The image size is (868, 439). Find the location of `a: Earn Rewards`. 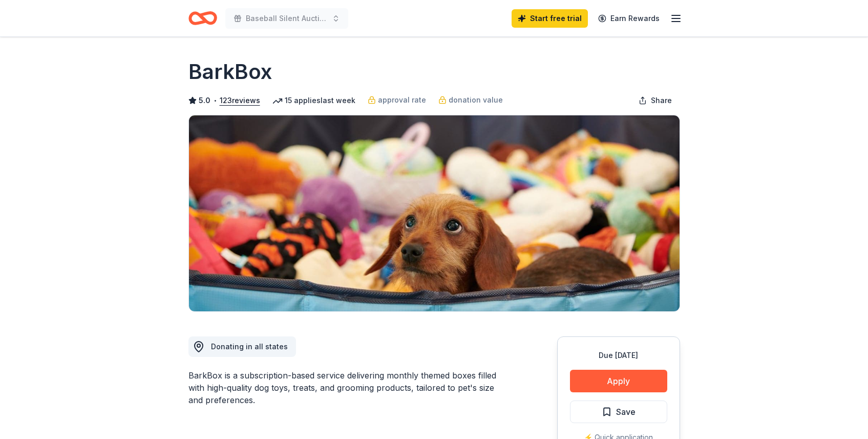

a: Earn Rewards is located at coordinates (629, 18).